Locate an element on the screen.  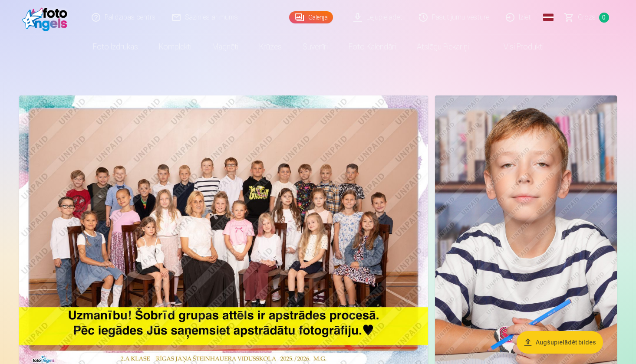
img: /fa1 is located at coordinates (47, 17).